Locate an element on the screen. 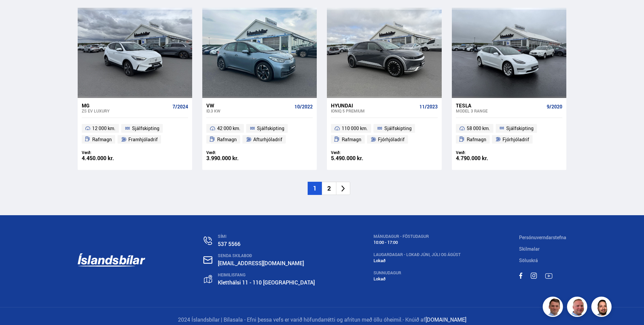 The image size is (644, 325). span: 42 000 km. is located at coordinates (229, 128).